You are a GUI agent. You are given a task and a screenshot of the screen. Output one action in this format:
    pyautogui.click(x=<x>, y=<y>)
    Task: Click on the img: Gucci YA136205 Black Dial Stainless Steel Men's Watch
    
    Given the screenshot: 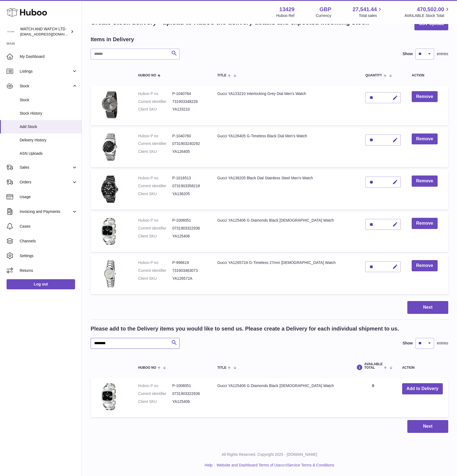 What is the action you would take?
    pyautogui.click(x=110, y=189)
    